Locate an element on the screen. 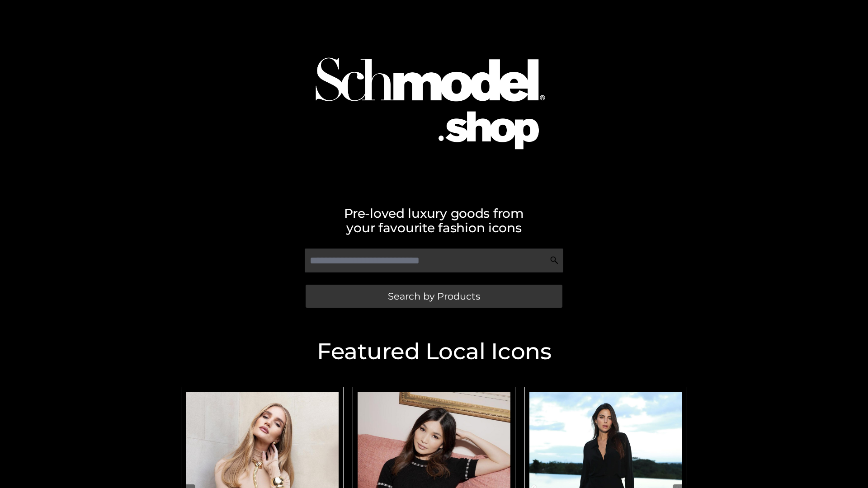 This screenshot has height=488, width=868. h2: Pre-loved luxury goods from your favourite fashion icons is located at coordinates (434, 221).